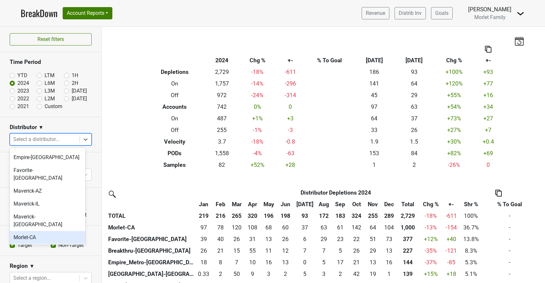 This screenshot has height=283, width=545. Describe the element at coordinates (374, 153) in the screenshot. I see `td: 153` at that location.